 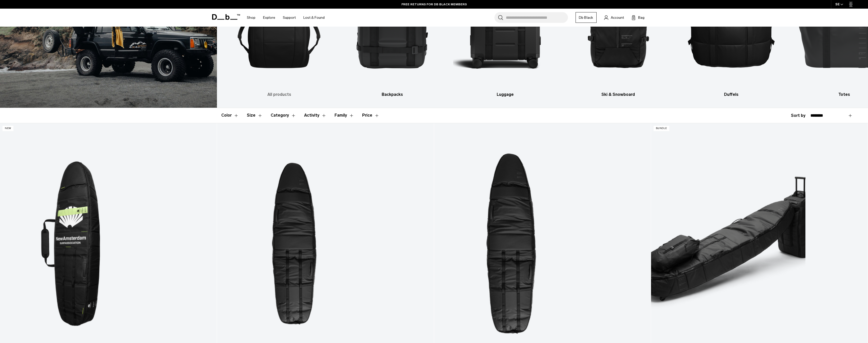 What do you see at coordinates (638, 17) in the screenshot?
I see `button: Bag` at bounding box center [638, 17].